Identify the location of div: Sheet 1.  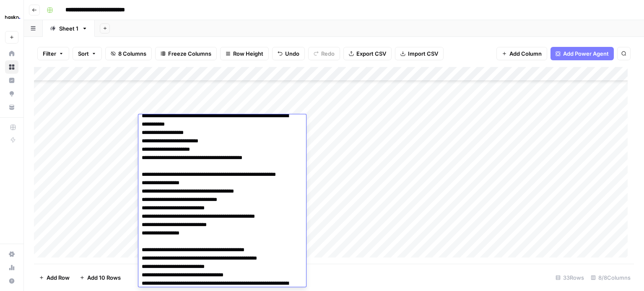
(69, 28).